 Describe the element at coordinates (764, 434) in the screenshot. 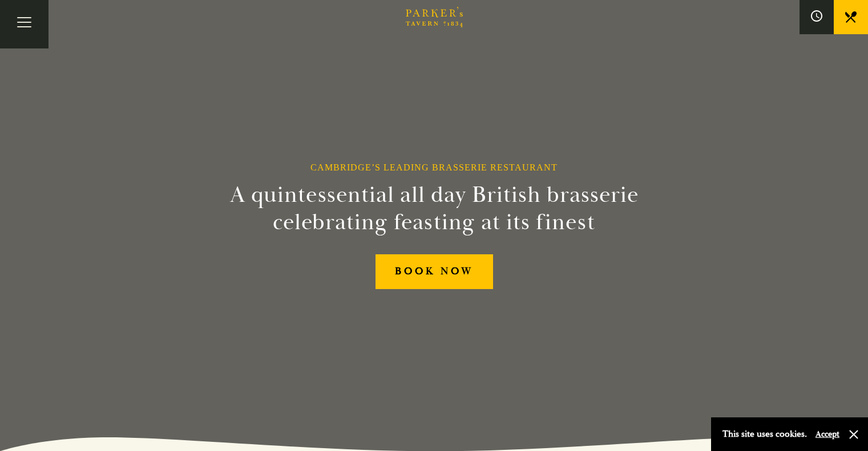

I see `p: This site uses cookies.` at that location.